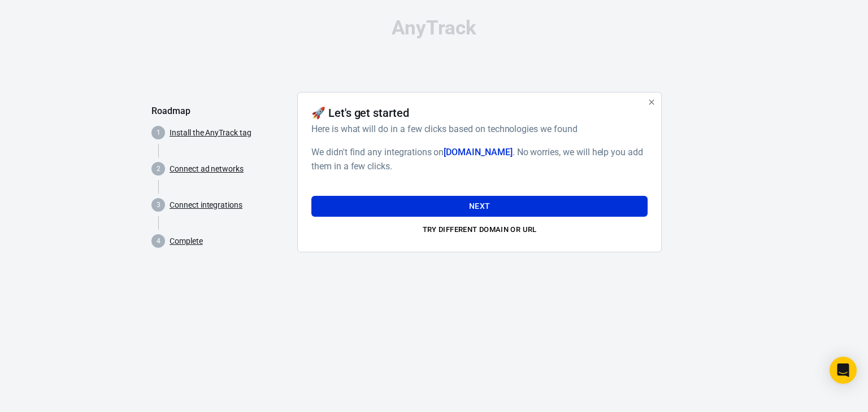  What do you see at coordinates (843, 370) in the screenshot?
I see `div: Open Intercom Messenger` at bounding box center [843, 370].